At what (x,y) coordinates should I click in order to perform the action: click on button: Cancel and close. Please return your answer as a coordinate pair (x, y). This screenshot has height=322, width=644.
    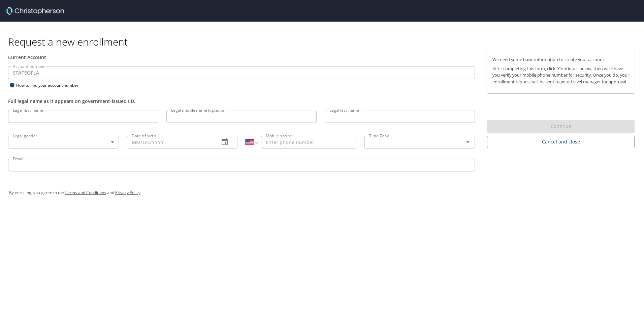
    Looking at the image, I should click on (561, 142).